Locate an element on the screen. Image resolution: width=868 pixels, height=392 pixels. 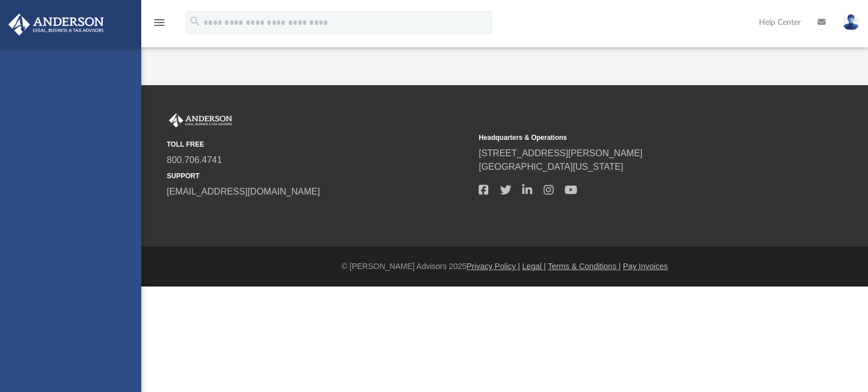
i: search is located at coordinates (195, 22).